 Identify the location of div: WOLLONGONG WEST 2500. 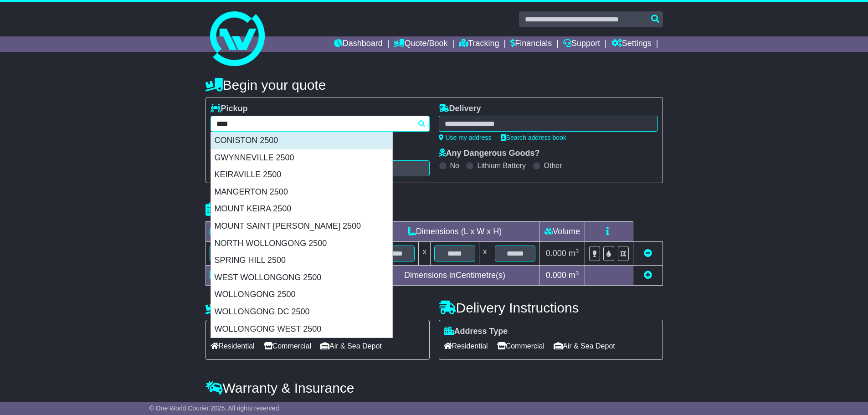
(302, 329).